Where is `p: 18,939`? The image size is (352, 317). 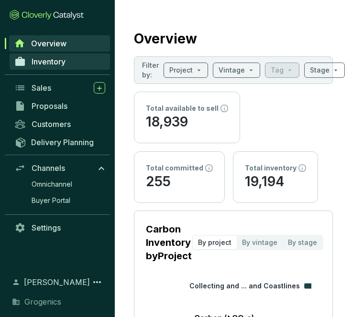 p: 18,939 is located at coordinates (187, 122).